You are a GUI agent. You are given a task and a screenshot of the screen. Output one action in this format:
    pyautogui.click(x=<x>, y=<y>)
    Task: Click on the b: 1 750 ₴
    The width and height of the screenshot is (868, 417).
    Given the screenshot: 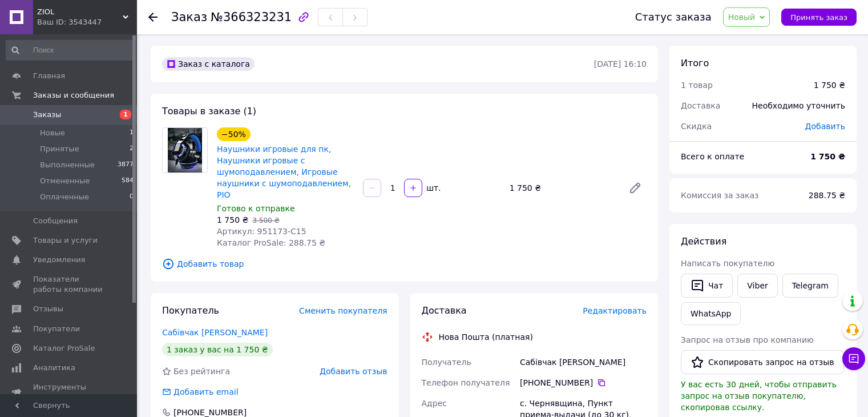 What is the action you would take?
    pyautogui.click(x=828, y=156)
    